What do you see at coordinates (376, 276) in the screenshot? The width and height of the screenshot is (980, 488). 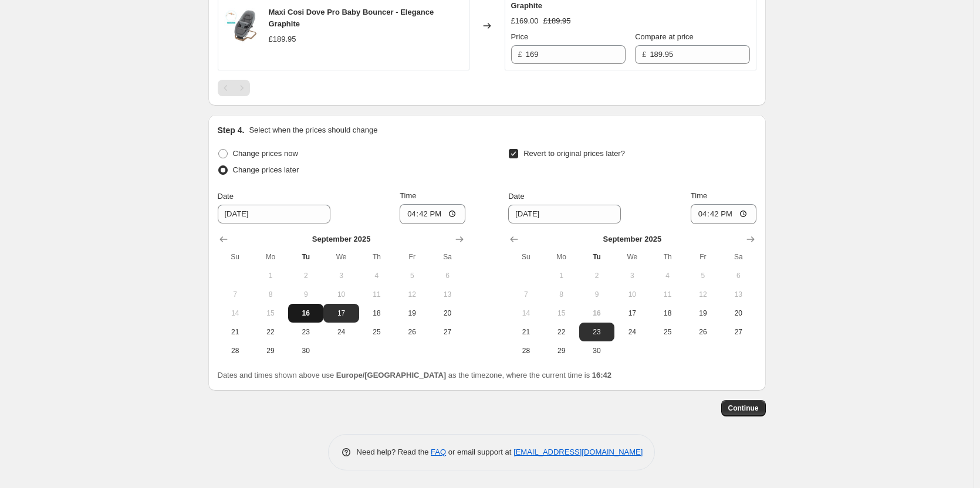 I see `button: Thursday September 4 2025` at bounding box center [376, 276].